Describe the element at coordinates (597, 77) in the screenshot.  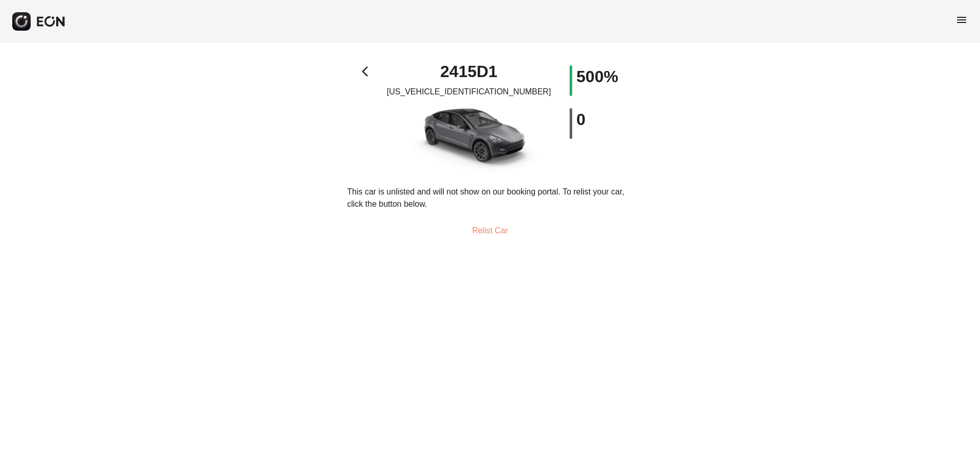
I see `h1: 500%` at that location.